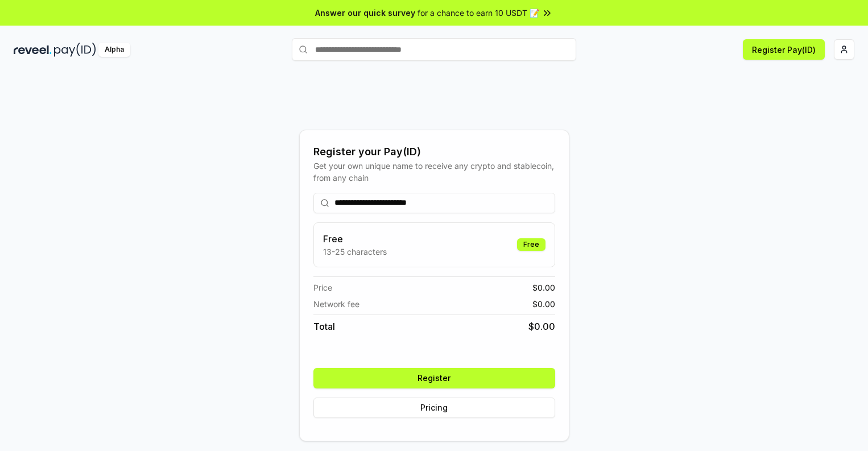 The image size is (868, 451). I want to click on img: pay_id, so click(75, 49).